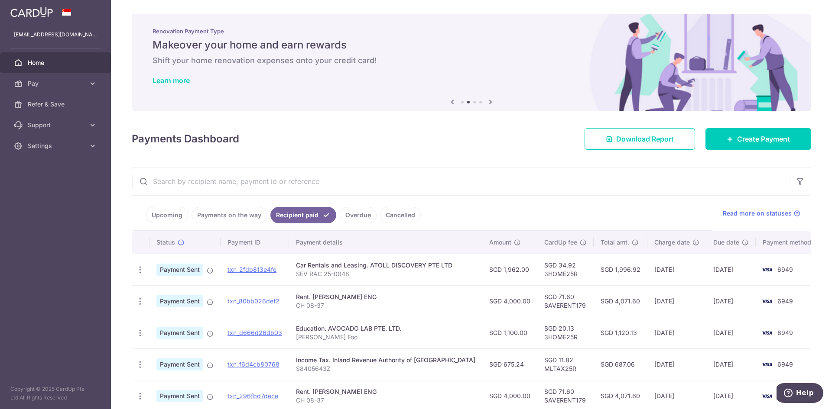  I want to click on a: Download Report, so click(639, 139).